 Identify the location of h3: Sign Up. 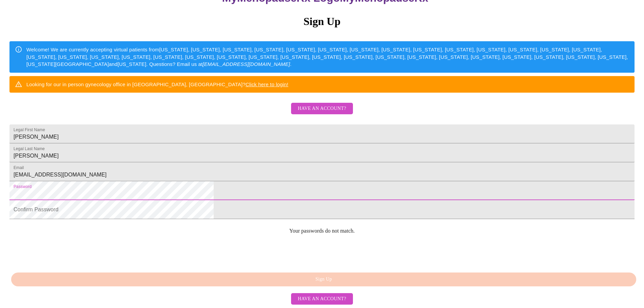
(322, 21).